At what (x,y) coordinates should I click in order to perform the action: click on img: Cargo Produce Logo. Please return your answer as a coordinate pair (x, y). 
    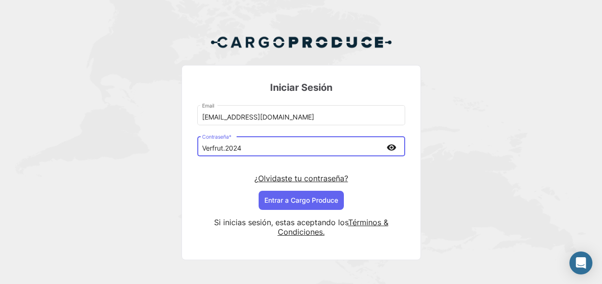
    Looking at the image, I should click on (301, 42).